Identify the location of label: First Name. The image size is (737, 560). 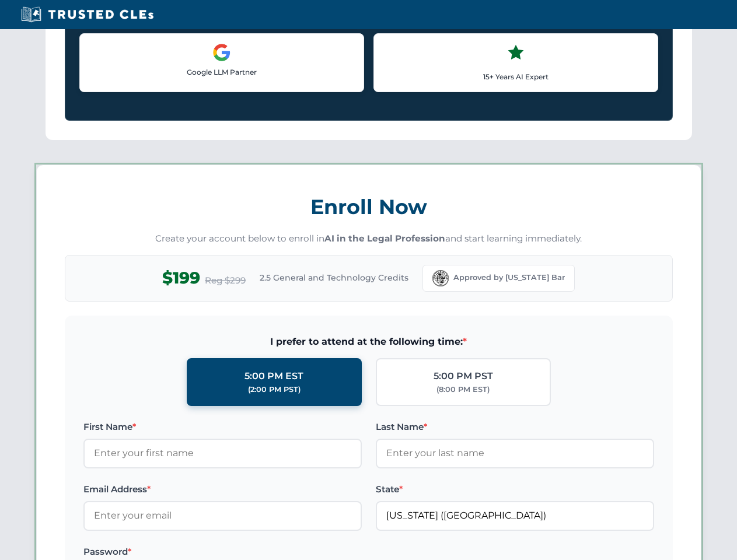
(222, 427).